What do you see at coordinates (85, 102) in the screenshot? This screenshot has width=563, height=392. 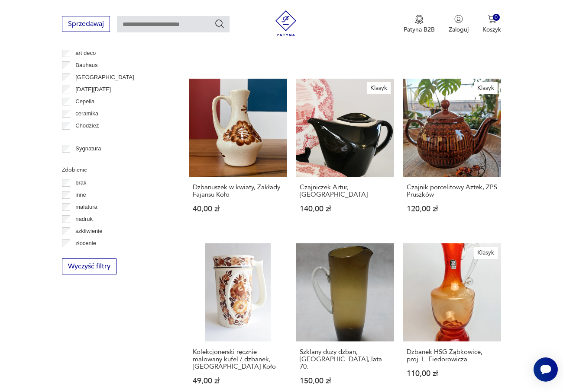 I see `p: Cepelia` at bounding box center [85, 102].